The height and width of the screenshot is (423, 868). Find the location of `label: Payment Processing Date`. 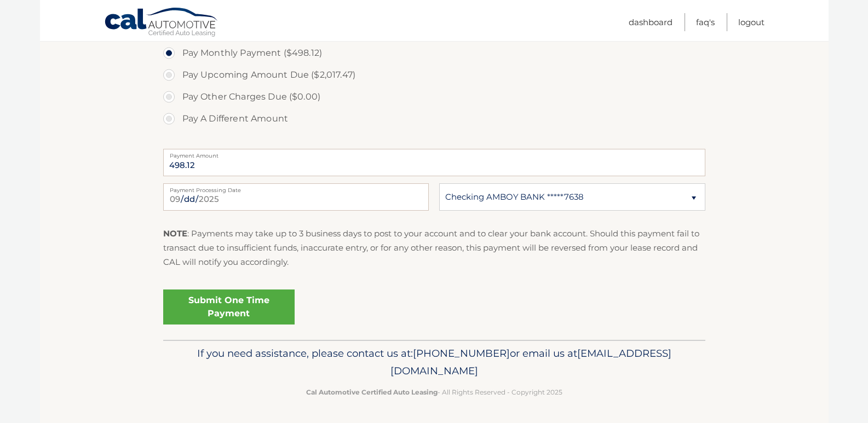

label: Payment Processing Date is located at coordinates (296, 188).